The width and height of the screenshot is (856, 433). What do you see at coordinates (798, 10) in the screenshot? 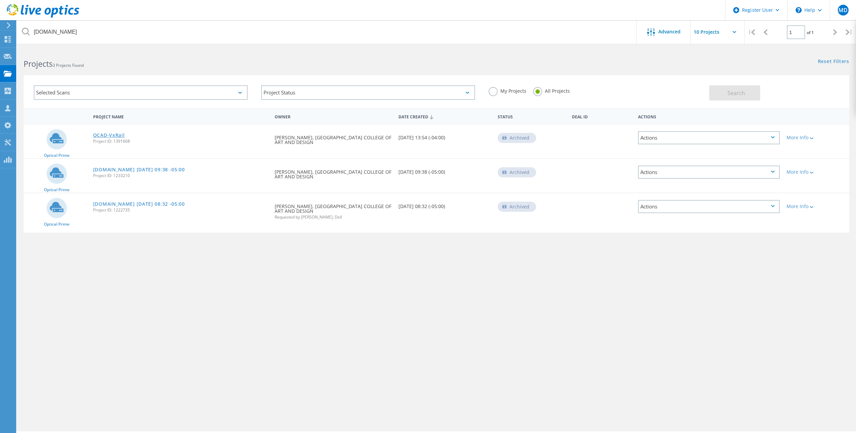
I see `svg: \n` at bounding box center [798, 10].